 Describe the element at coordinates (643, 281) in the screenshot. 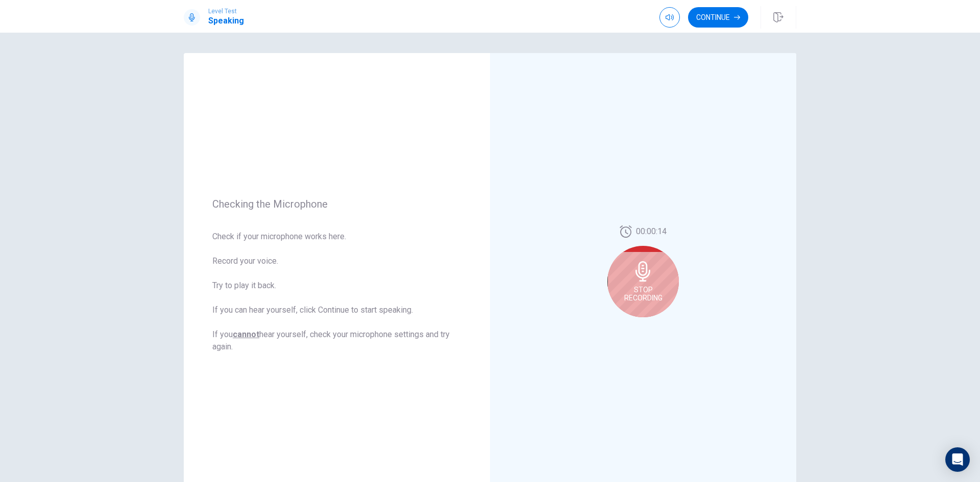

I see `div: Stop Recording` at that location.